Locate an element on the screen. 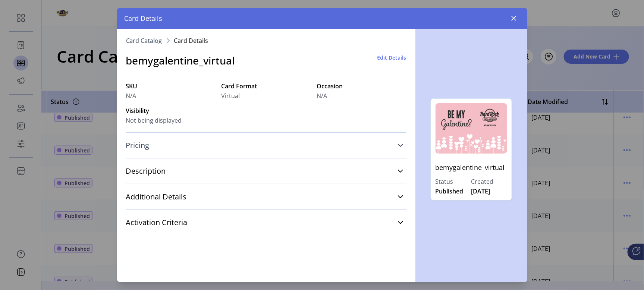 This screenshot has width=644, height=290. h3: bemygalentine_virtual is located at coordinates (181, 60).